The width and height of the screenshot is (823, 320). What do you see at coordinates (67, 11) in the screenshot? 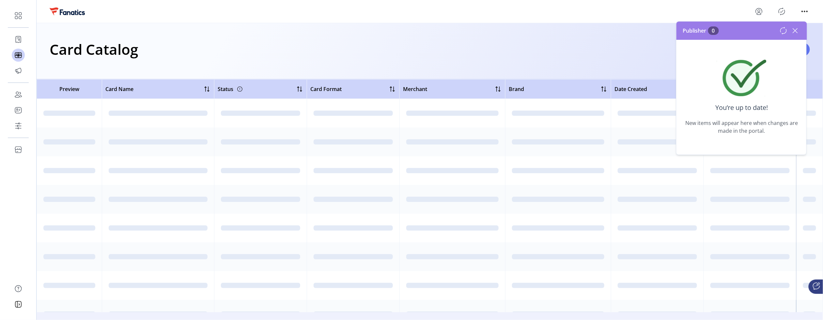
I see `img: logo` at bounding box center [67, 11].